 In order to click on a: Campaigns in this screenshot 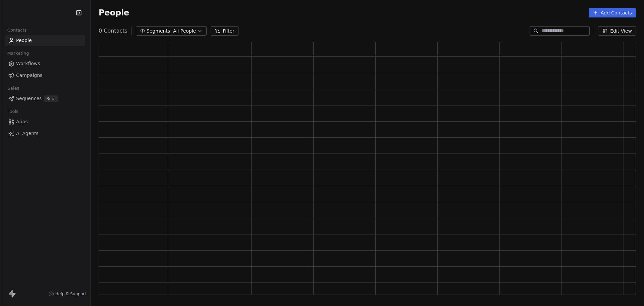, I will do `click(45, 76)`.